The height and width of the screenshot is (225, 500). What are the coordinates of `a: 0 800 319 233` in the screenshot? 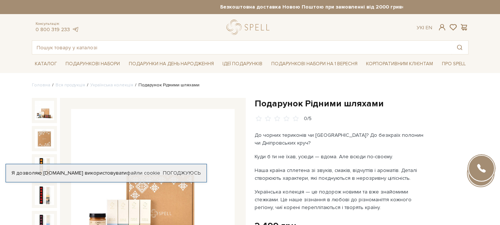 It's located at (53, 29).